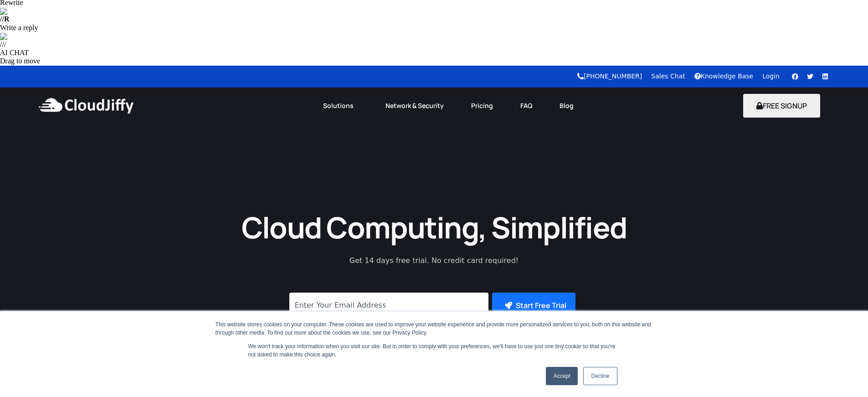 The image size is (868, 397). What do you see at coordinates (414, 106) in the screenshot?
I see `a: Network & Security` at bounding box center [414, 106].